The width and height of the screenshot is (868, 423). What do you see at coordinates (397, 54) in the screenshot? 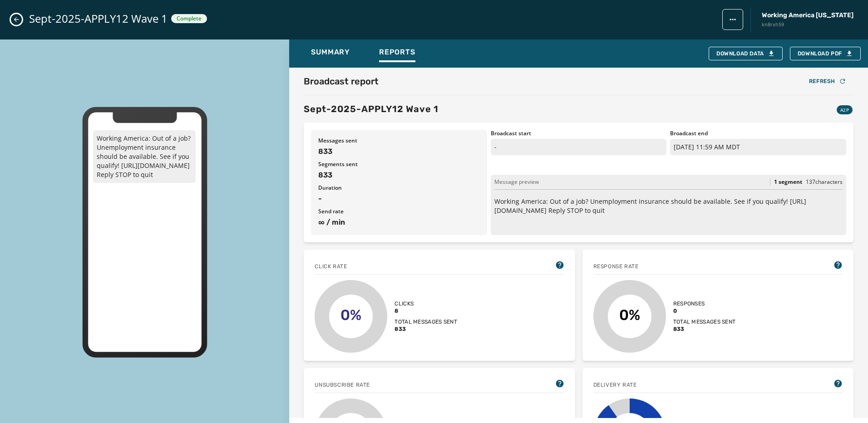
I see `button: Reports` at bounding box center [397, 54].